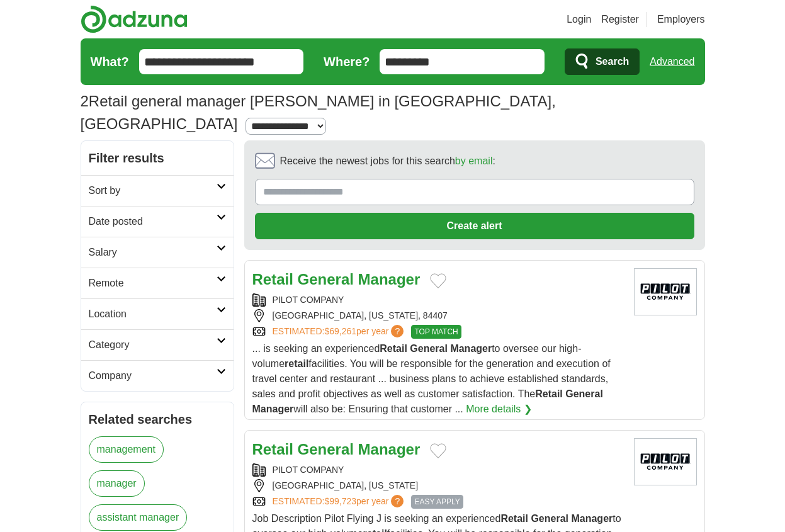 This screenshot has width=785, height=532. I want to click on a: Salary, so click(157, 252).